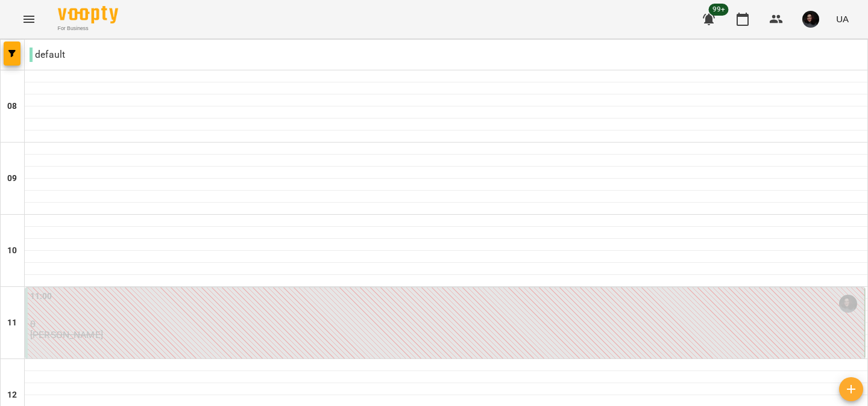 The image size is (868, 406). Describe the element at coordinates (88, 29) in the screenshot. I see `span: For Business` at that location.